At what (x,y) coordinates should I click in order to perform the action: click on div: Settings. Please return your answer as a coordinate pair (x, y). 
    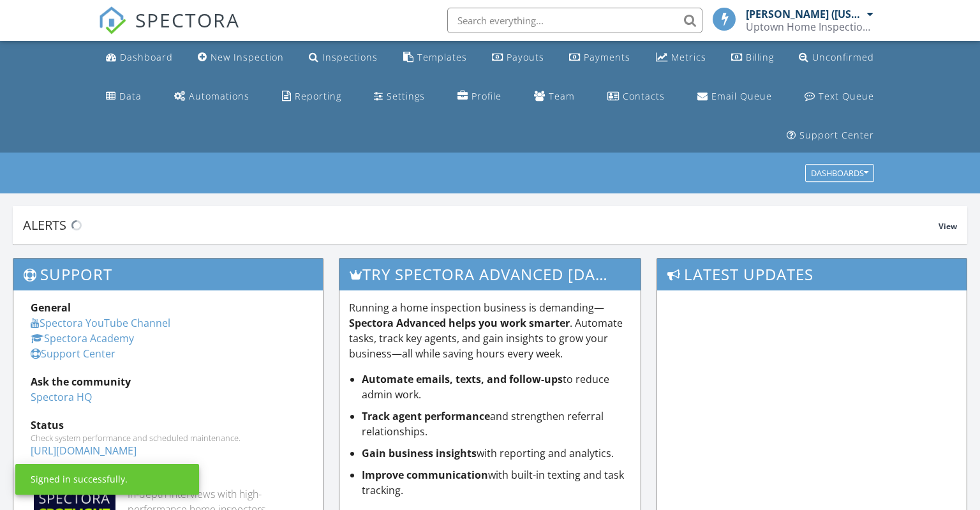
    Looking at the image, I should click on (406, 96).